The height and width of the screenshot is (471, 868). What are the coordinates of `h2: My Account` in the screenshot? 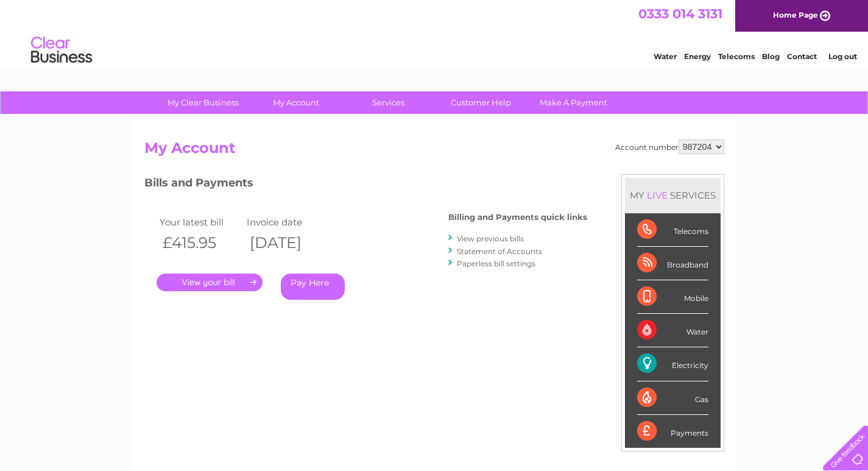 It's located at (434, 151).